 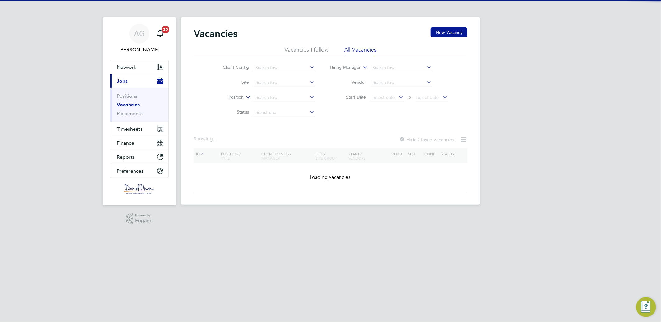 I want to click on button: Jobs, so click(x=139, y=81).